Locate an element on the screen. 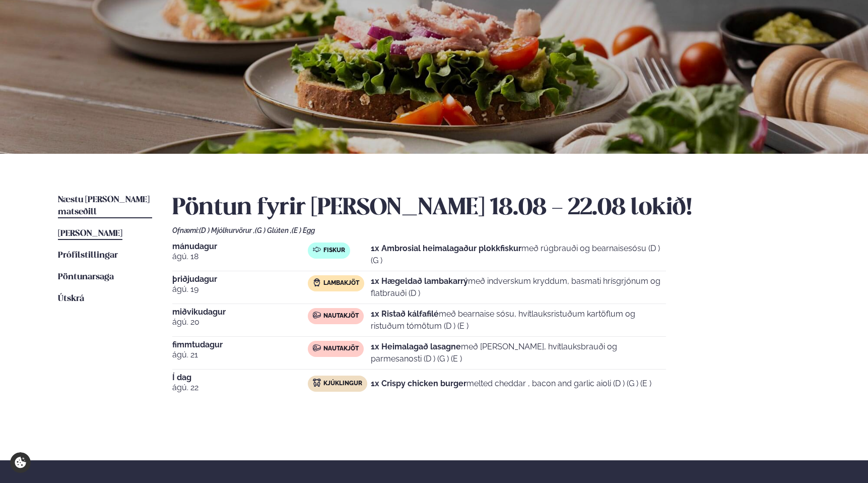  span: miðvikudagur is located at coordinates (240, 312).